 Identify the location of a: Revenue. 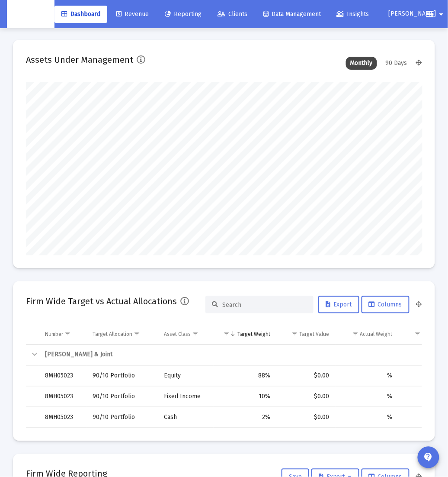
(132, 14).